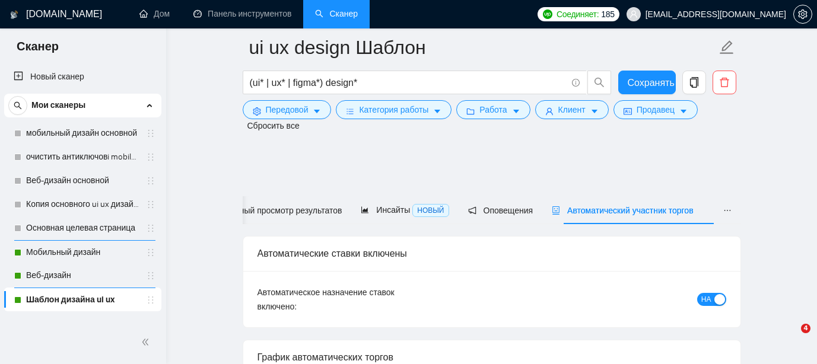 The width and height of the screenshot is (817, 364). What do you see at coordinates (336, 14) in the screenshot?
I see `a: поискСканер` at bounding box center [336, 14].